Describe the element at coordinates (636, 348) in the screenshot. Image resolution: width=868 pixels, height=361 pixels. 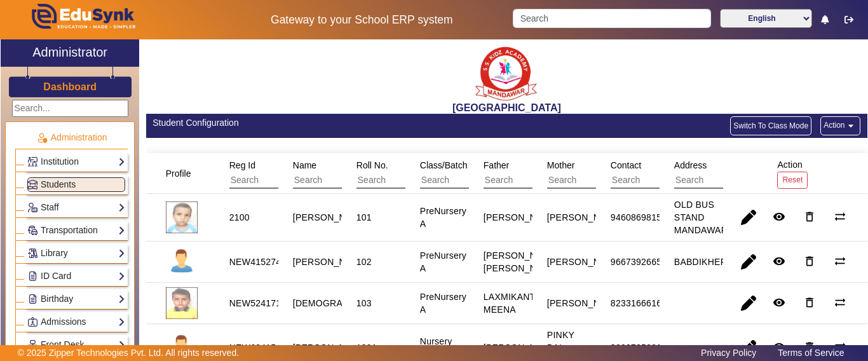
I see `div: 8209785096` at that location.